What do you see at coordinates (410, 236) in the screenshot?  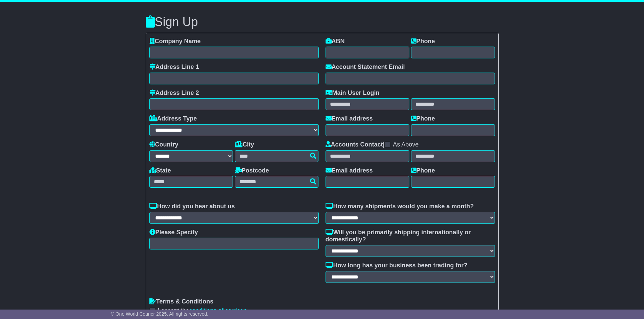 I see `label: Will you be primarily shipping internationally or domestically?` at bounding box center [410, 236].